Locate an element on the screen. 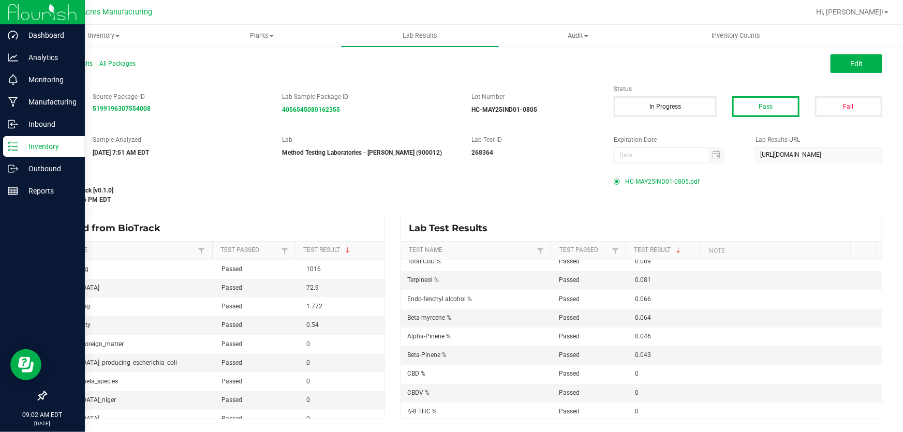 The image size is (903, 432). span: 0.043 is located at coordinates (642, 355).